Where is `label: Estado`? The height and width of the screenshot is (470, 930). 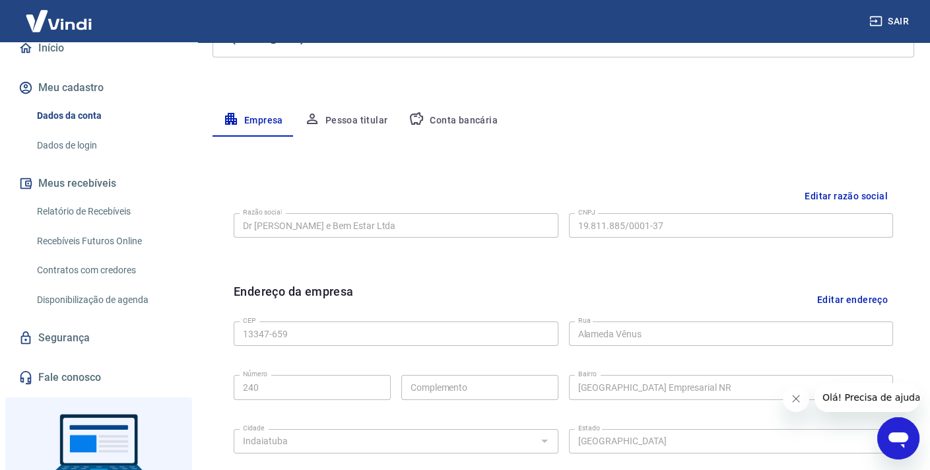
label: Estado is located at coordinates (588, 427).